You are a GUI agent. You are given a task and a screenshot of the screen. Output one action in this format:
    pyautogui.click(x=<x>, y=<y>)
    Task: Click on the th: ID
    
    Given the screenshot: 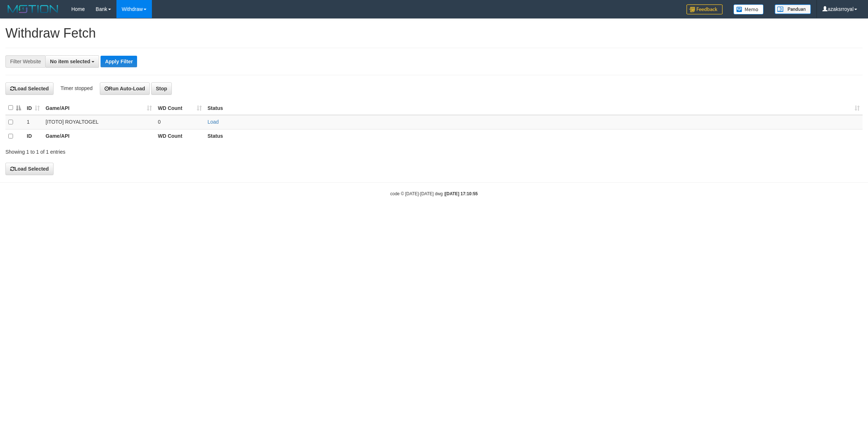 What is the action you would take?
    pyautogui.click(x=33, y=136)
    